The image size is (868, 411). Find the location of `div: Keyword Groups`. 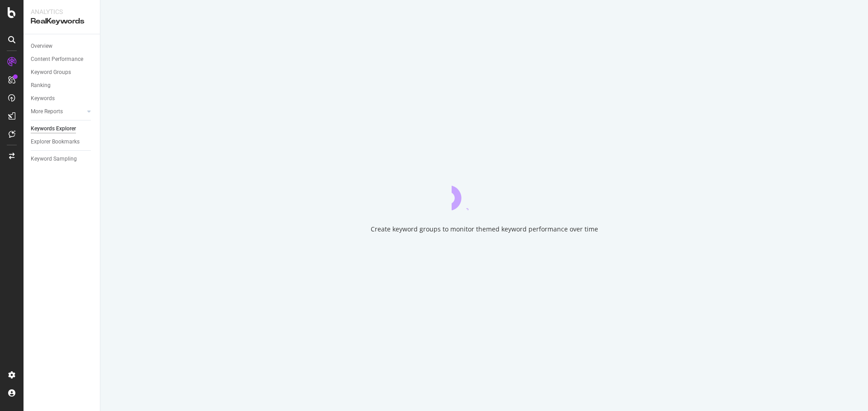

div: Keyword Groups is located at coordinates (50, 72).